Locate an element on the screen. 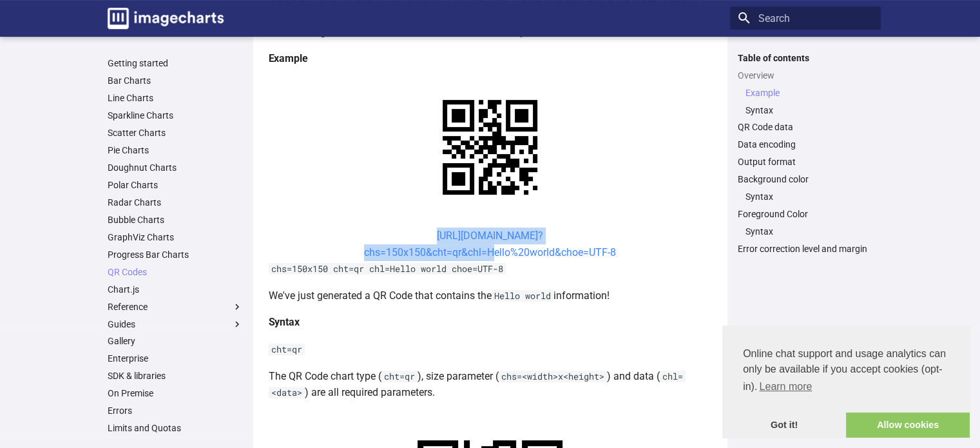  a: QR Codes is located at coordinates (175, 272).